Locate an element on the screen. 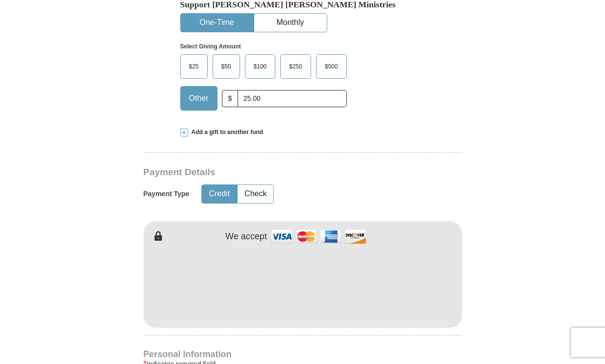 This screenshot has height=364, width=605. button: Credit is located at coordinates (219, 194).